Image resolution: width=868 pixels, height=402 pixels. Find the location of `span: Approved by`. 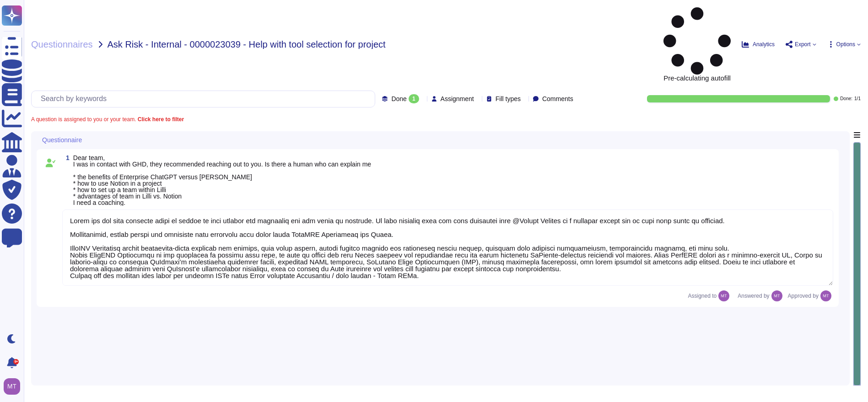

span: Approved by is located at coordinates (803, 296).